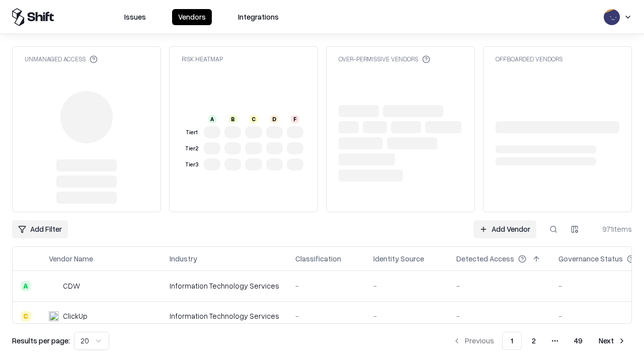  What do you see at coordinates (511, 341) in the screenshot?
I see `button: 1` at bounding box center [511, 341].